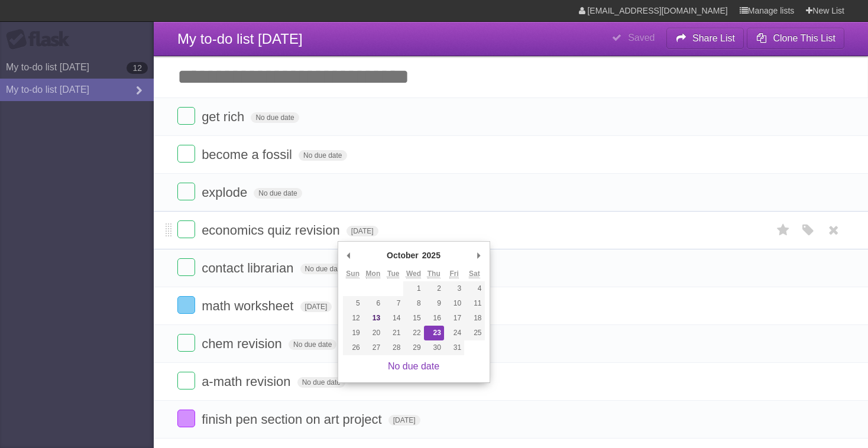  What do you see at coordinates (431, 256) in the screenshot?
I see `div: 2025` at bounding box center [431, 256].